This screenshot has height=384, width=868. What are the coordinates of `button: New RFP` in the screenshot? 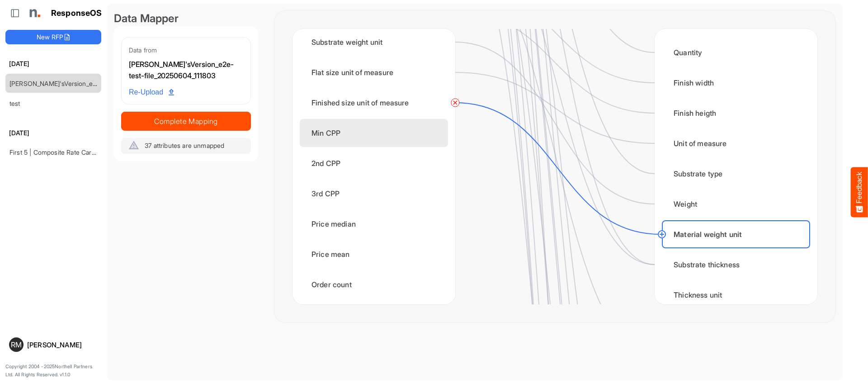 It's located at (53, 37).